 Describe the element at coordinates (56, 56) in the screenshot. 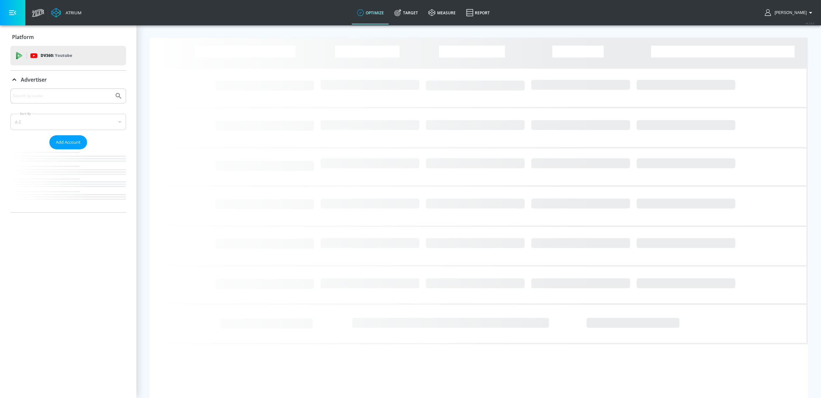

I see `p: DV360:` at that location.